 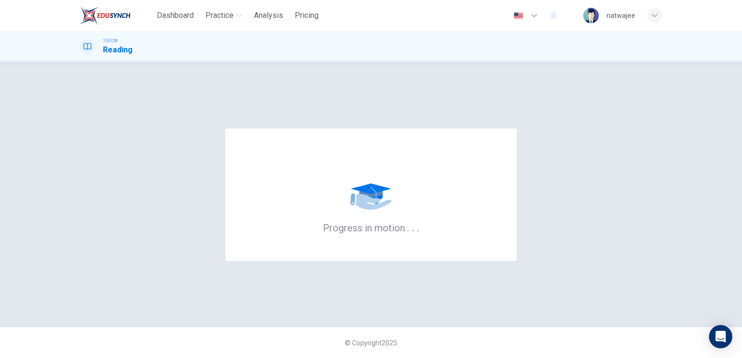 I want to click on div: natwajee, so click(x=620, y=16).